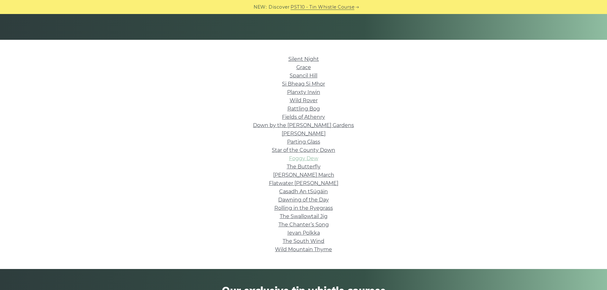  I want to click on a: PST10 - Tin Whistle Course, so click(322, 7).